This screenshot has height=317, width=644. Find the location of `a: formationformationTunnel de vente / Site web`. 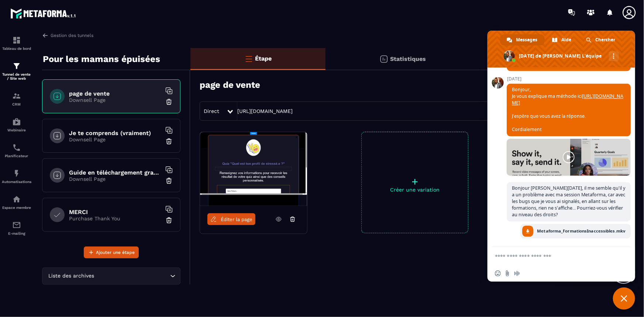

a: formationformationTunnel de vente / Site web is located at coordinates (17, 71).